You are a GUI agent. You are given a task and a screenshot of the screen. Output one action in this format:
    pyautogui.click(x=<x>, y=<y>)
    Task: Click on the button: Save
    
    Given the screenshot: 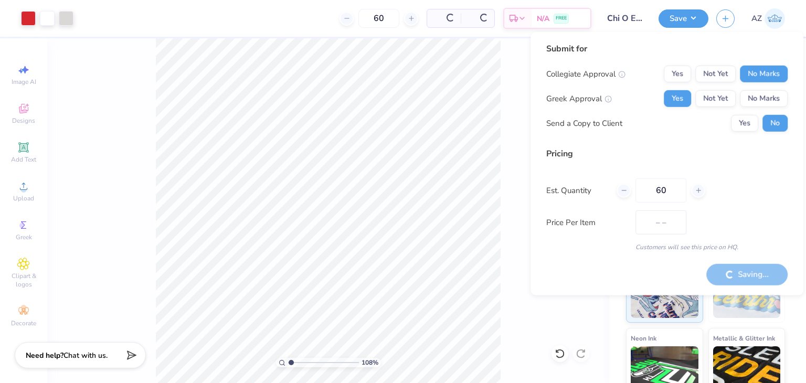 What is the action you would take?
    pyautogui.click(x=683, y=18)
    